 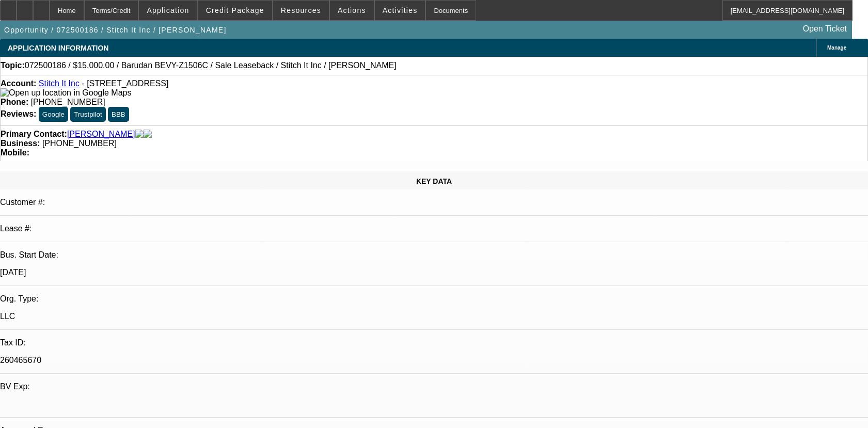 I want to click on strong: Mobile:, so click(x=15, y=152).